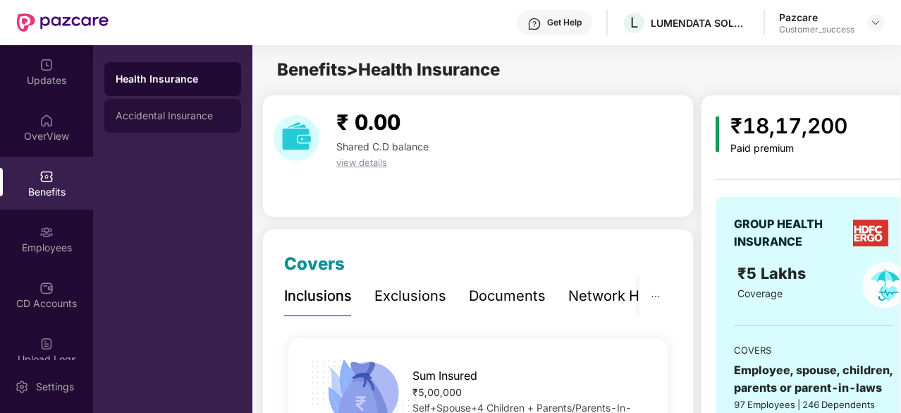 The image size is (901, 413). What do you see at coordinates (296, 138) in the screenshot?
I see `img: download` at bounding box center [296, 138].